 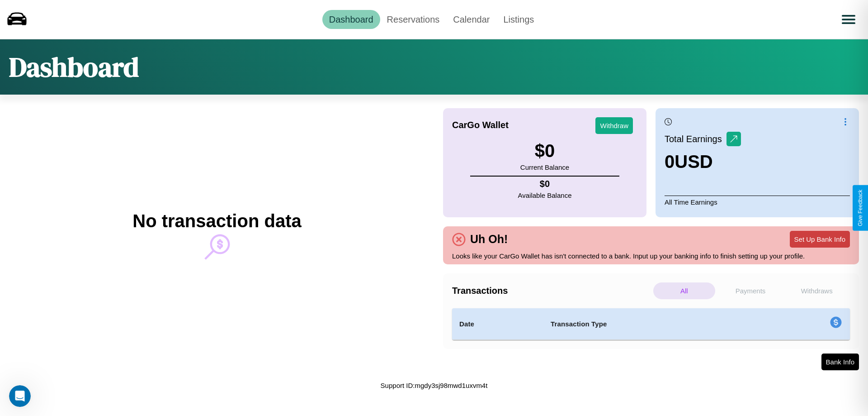 I want to click on p: Payments, so click(x=751, y=290).